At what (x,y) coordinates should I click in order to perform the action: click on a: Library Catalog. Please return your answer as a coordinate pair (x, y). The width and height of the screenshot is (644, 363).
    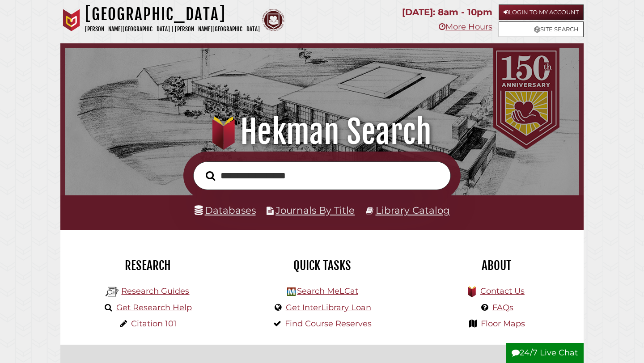
    Looking at the image, I should click on (413, 210).